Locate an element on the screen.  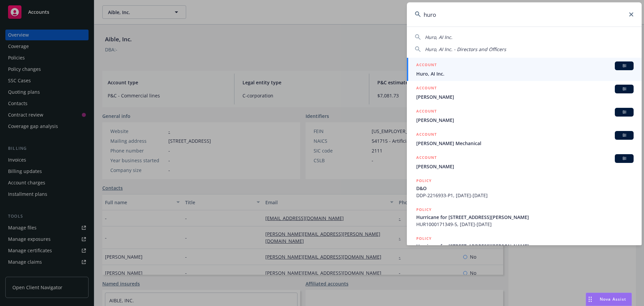
span: Nova Assist is located at coordinates (613, 299).